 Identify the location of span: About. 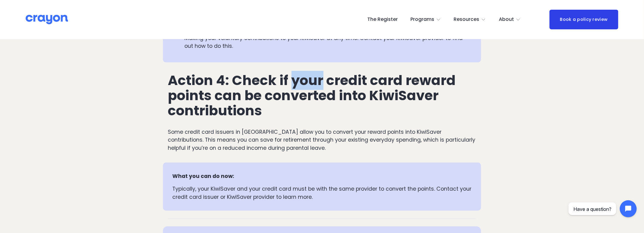
(506, 19).